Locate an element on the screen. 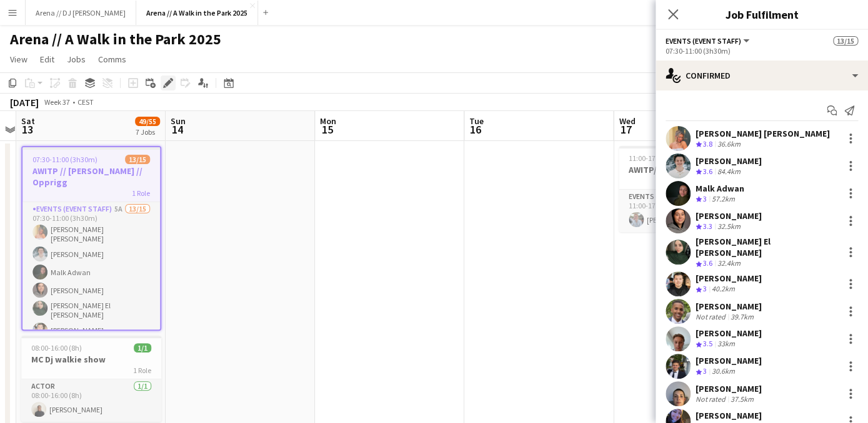  span: Edit is located at coordinates (46, 59).